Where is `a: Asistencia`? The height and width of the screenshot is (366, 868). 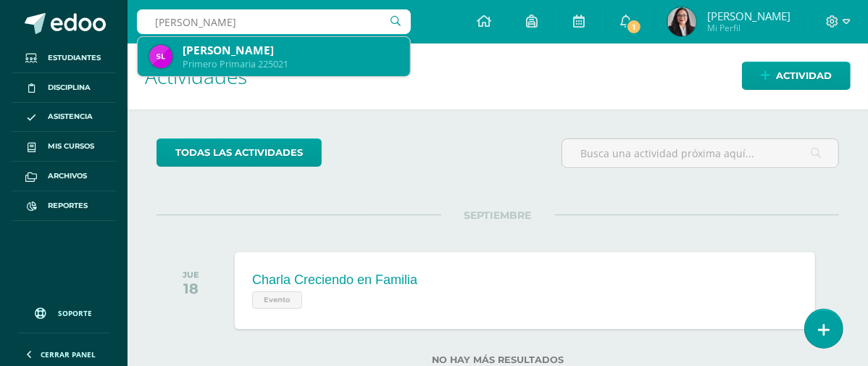 a: Asistencia is located at coordinates (64, 117).